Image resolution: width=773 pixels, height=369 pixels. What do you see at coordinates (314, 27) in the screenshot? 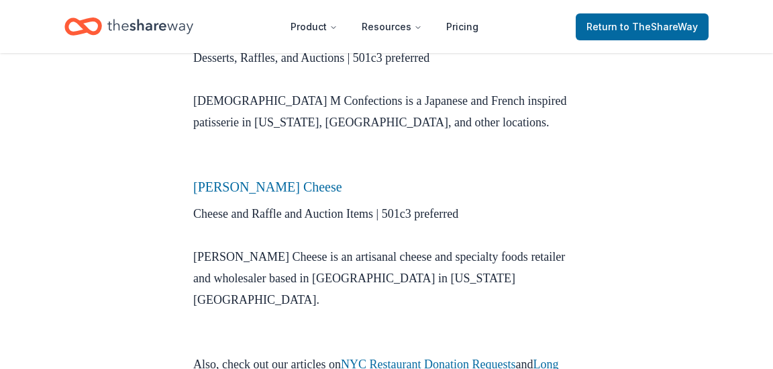
I see `button: Product` at bounding box center [314, 27].